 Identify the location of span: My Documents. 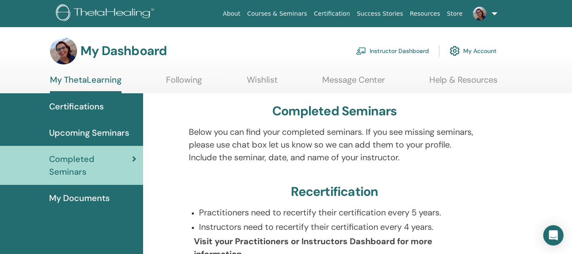
(79, 198).